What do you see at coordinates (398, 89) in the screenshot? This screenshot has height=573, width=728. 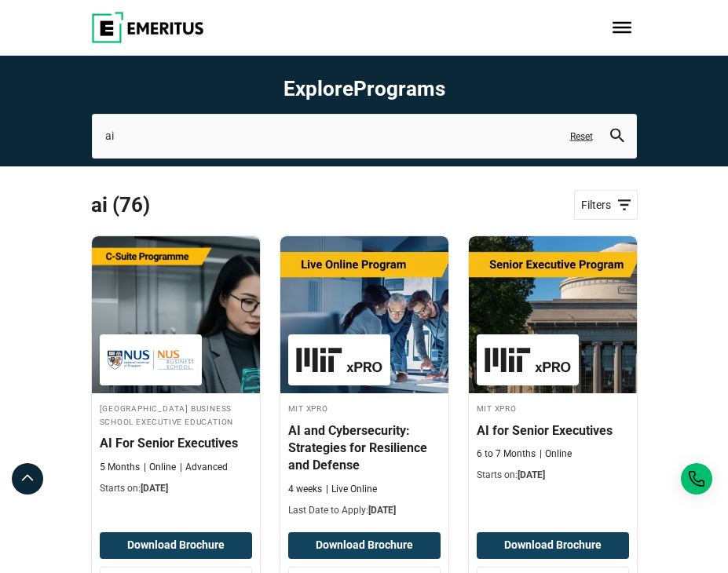 I see `span: Programs` at bounding box center [398, 89].